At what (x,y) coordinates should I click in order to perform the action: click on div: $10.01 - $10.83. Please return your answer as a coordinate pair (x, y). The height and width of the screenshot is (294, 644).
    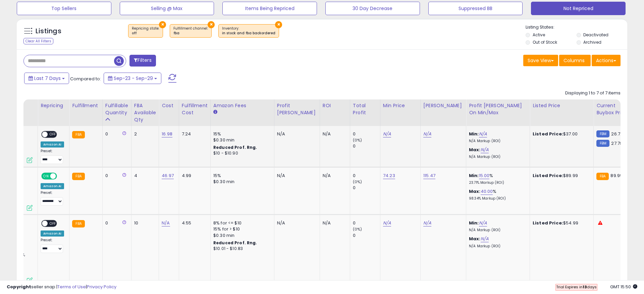
    Looking at the image, I should click on (241, 249).